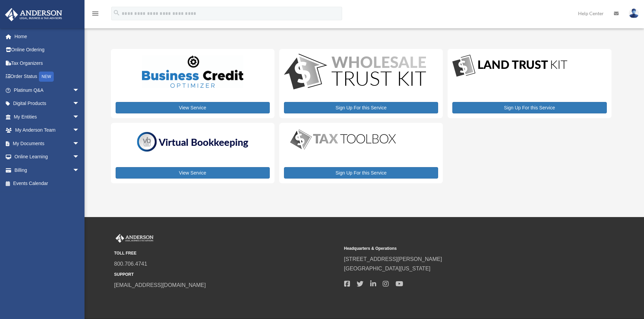  What do you see at coordinates (510, 66) in the screenshot?
I see `img: LandTrust_lgo-1.jpg` at bounding box center [510, 66].